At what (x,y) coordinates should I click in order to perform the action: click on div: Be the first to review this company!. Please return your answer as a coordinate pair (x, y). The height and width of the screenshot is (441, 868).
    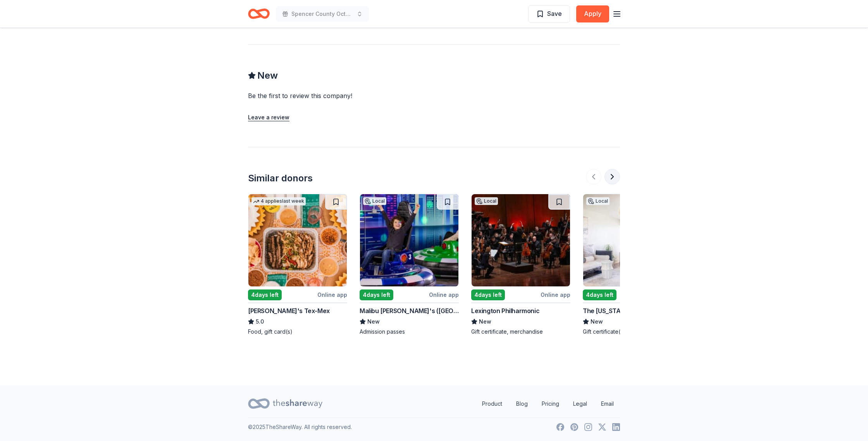
    Looking at the image, I should click on (347, 96).